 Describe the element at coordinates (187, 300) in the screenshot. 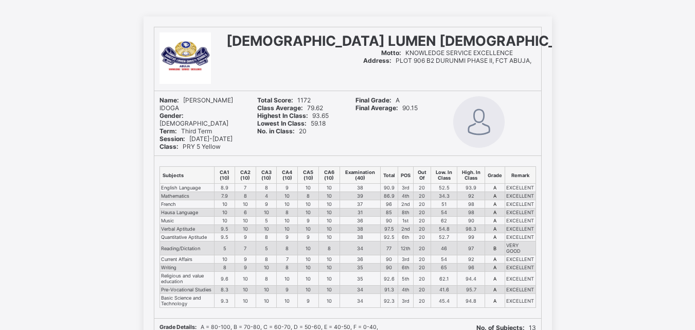

I see `td: Basic Science and Technology` at that location.